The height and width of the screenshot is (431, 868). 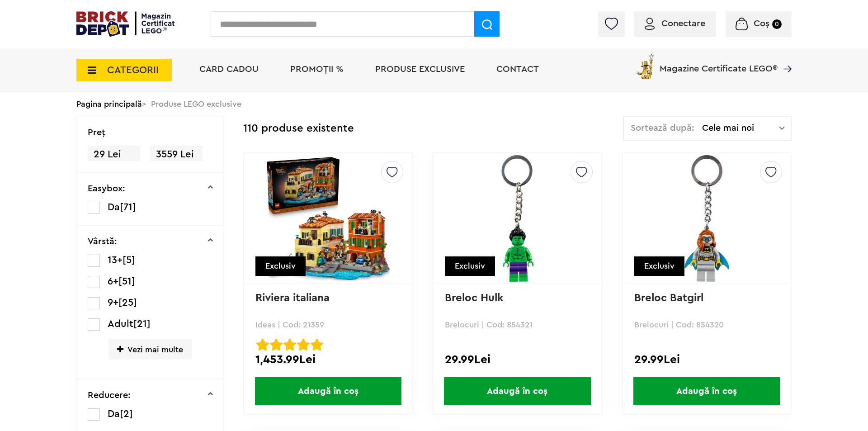 I want to click on a: Contact, so click(x=518, y=70).